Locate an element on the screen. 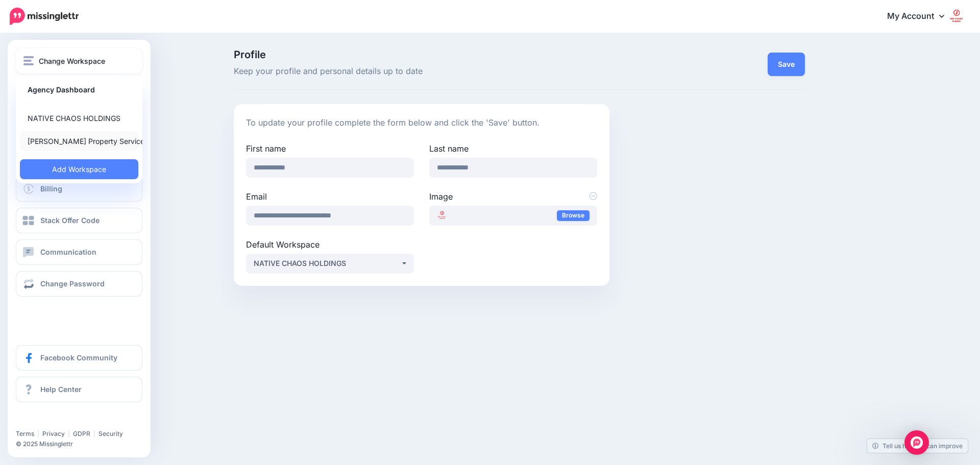  a: Terms is located at coordinates (25, 434).